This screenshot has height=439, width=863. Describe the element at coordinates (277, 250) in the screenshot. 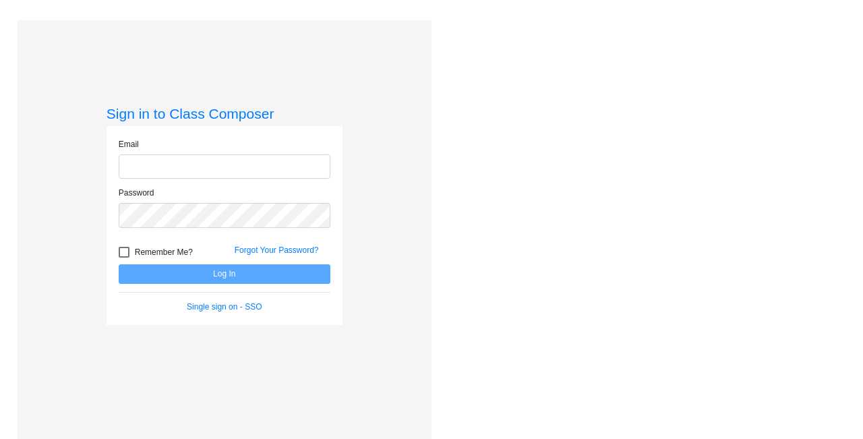

I see `a: Forgot Your Password?` at that location.